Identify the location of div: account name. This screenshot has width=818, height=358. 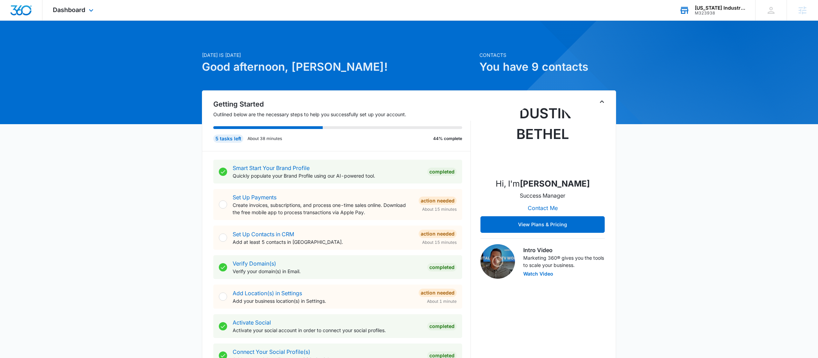
(720, 8).